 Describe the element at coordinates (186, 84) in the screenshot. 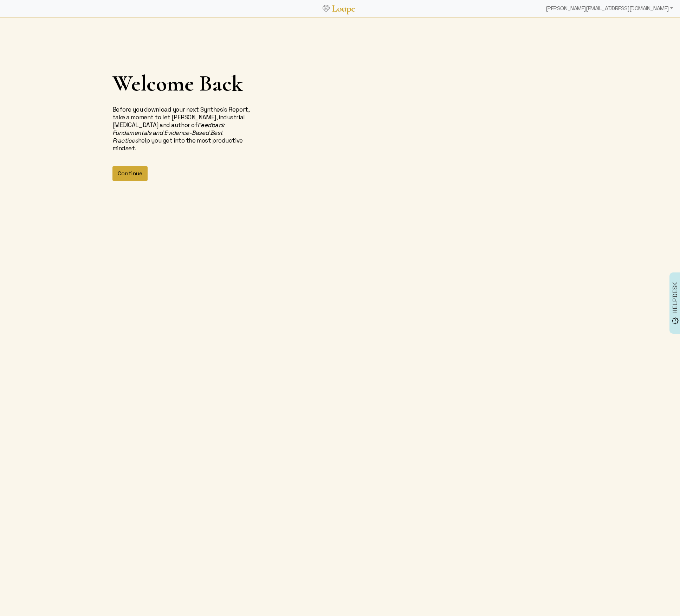

I see `h1: Welcome Back` at that location.